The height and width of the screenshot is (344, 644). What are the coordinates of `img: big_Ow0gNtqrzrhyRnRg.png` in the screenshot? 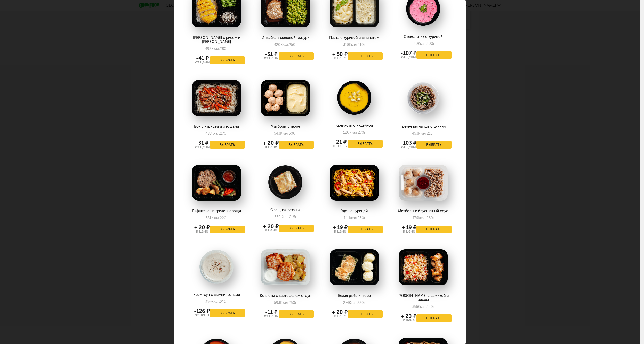 It's located at (285, 268).